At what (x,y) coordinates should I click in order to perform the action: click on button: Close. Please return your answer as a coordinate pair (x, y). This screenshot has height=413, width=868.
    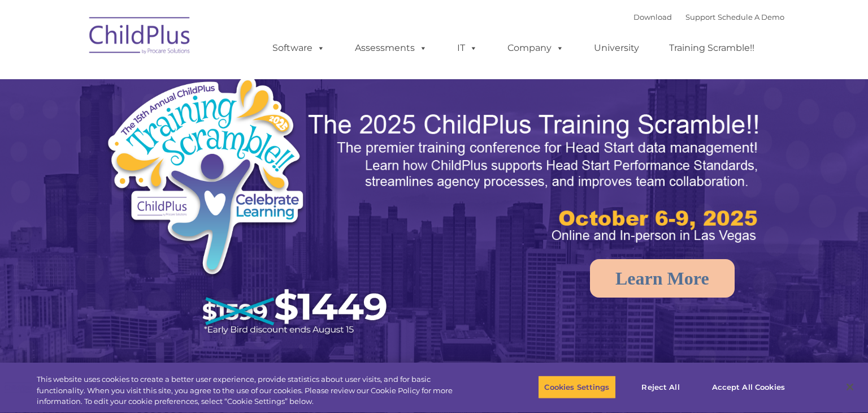
    Looking at the image, I should click on (850, 387).